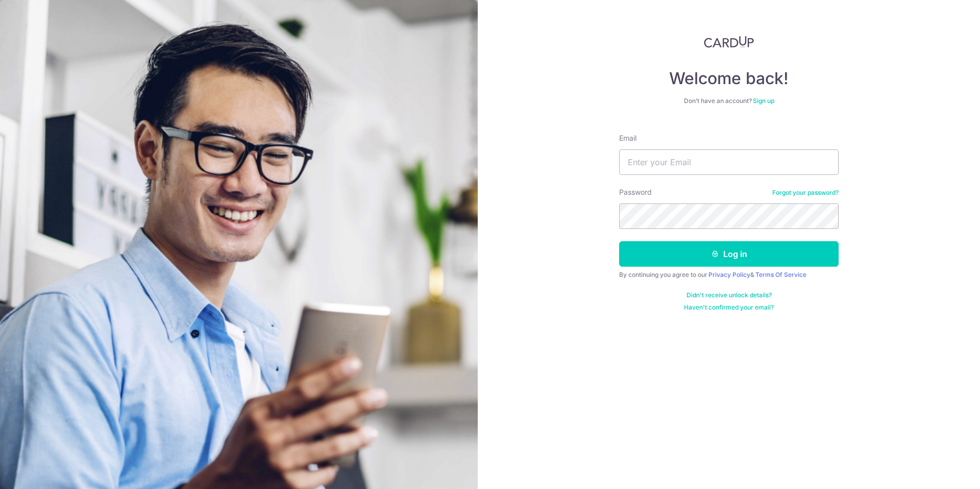  Describe the element at coordinates (729, 42) in the screenshot. I see `img: CardUp Logo` at that location.